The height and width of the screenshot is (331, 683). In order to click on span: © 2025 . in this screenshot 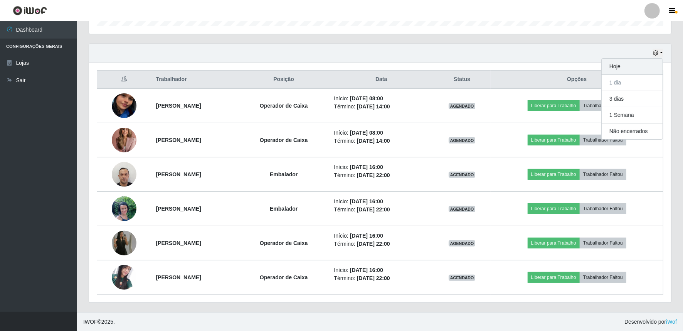, I will do `click(99, 321)`.